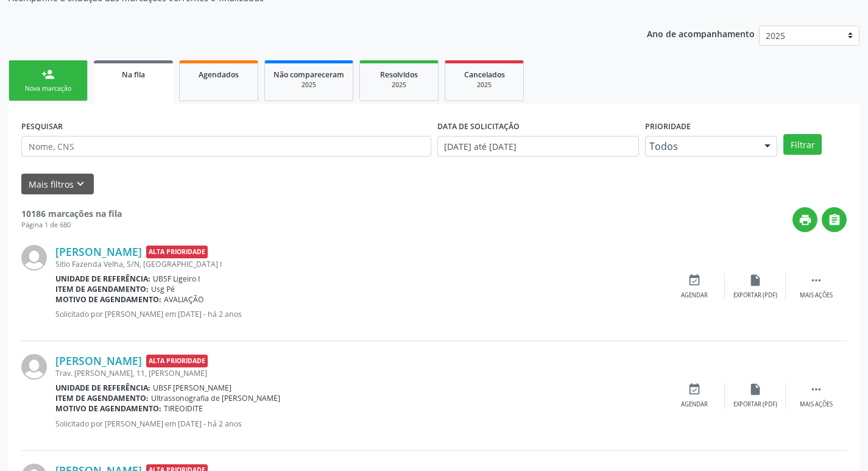  What do you see at coordinates (399, 74) in the screenshot?
I see `span: Resolvidos` at bounding box center [399, 74].